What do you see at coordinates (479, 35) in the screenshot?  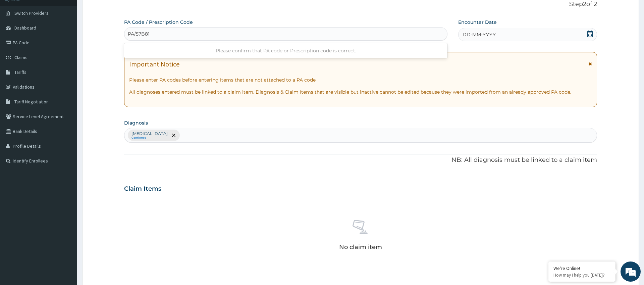 I see `span: DD-MM-YYYY` at bounding box center [479, 35].